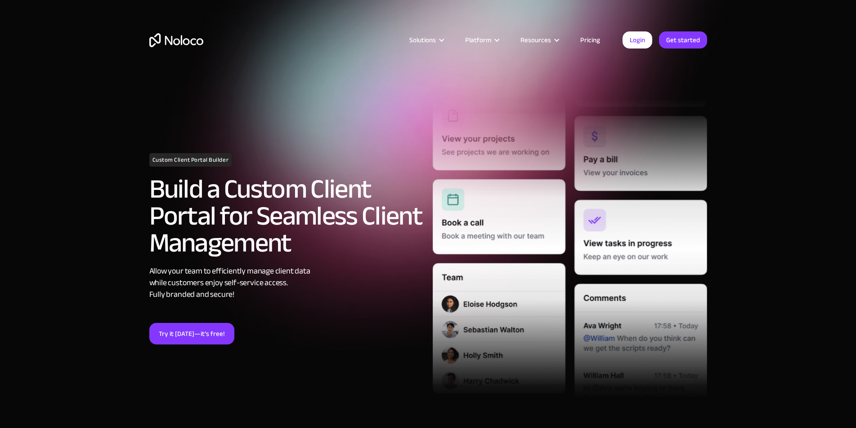 Image resolution: width=856 pixels, height=428 pixels. I want to click on h2: Build a Custom Client Portal for Seamless Client Management, so click(286, 216).